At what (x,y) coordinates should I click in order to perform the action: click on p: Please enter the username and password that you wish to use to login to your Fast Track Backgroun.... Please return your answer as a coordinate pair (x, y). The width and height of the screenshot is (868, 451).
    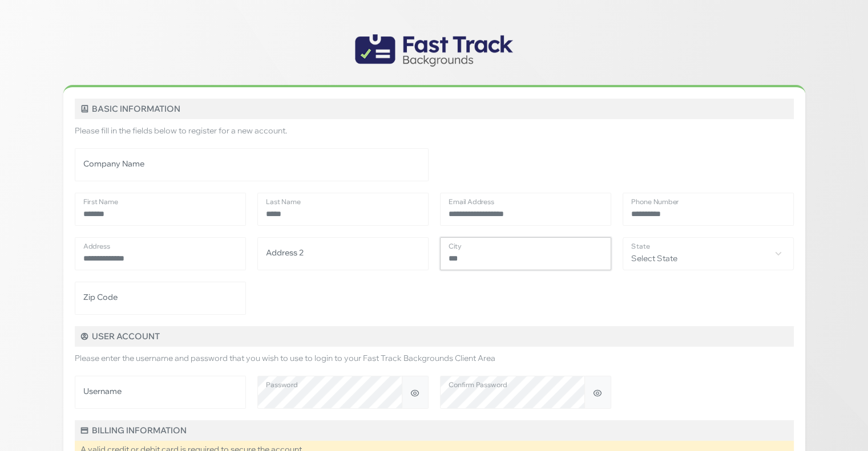
    Looking at the image, I should click on (434, 358).